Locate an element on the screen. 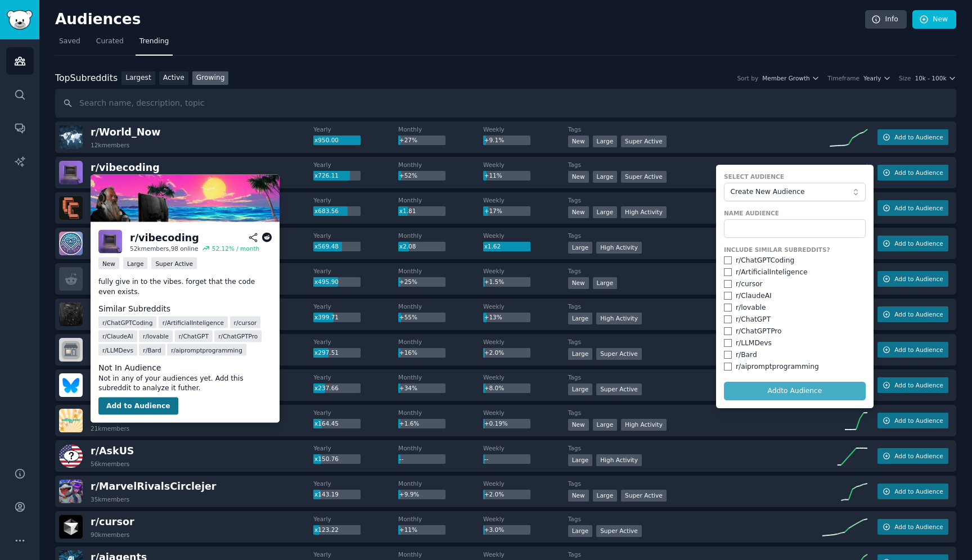 This screenshot has height=560, width=972. div: New is located at coordinates (578, 425).